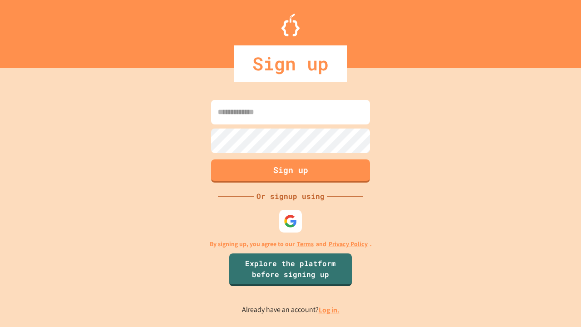 Image resolution: width=581 pixels, height=327 pixels. Describe the element at coordinates (290, 196) in the screenshot. I see `div: Or signup using` at that location.